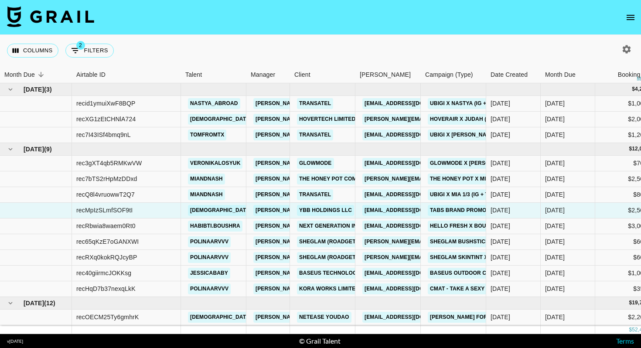 The width and height of the screenshot is (641, 348). Describe the element at coordinates (631, 17) in the screenshot. I see `button: open drawer` at that location.